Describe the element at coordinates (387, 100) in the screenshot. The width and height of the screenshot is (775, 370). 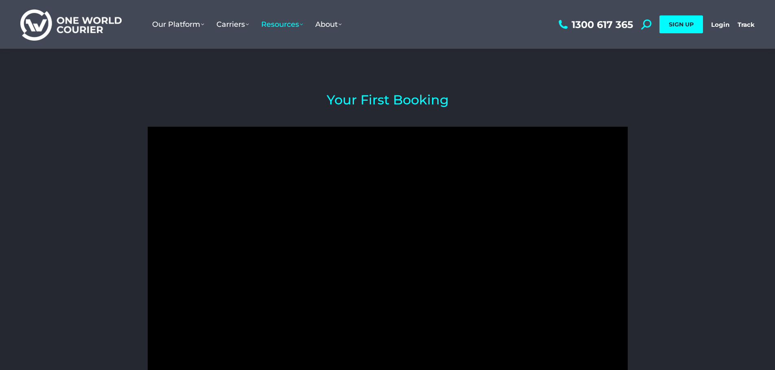
I see `h2: Your First Booking` at that location.